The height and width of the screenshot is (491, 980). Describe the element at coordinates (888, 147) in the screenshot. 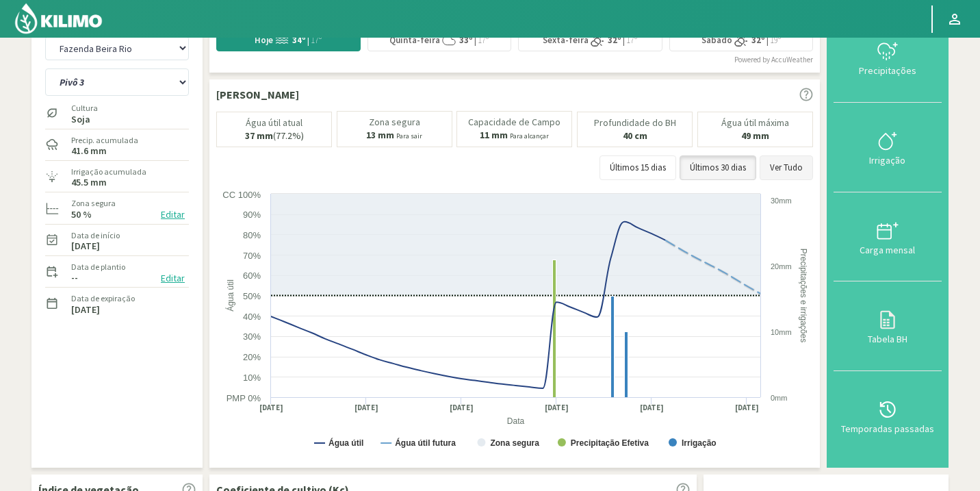

I see `button: Irrigação` at that location.